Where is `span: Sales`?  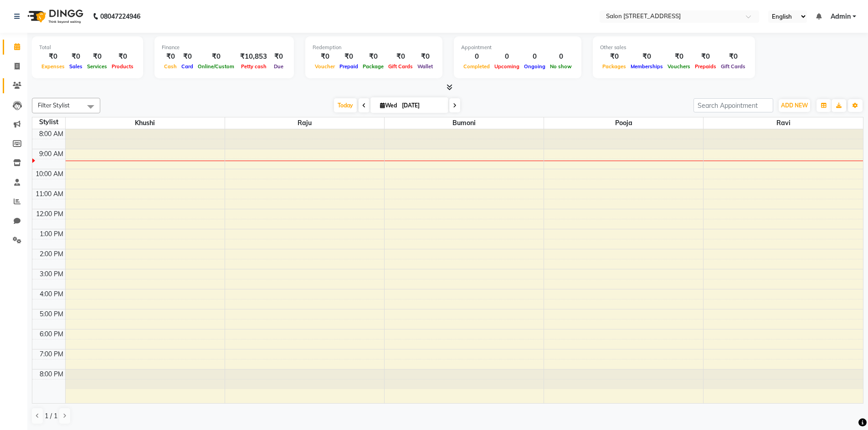
span: Sales is located at coordinates (76, 67).